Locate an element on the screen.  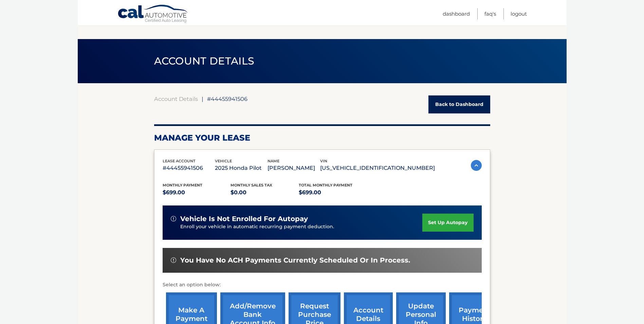
a: Logout is located at coordinates (518, 14).